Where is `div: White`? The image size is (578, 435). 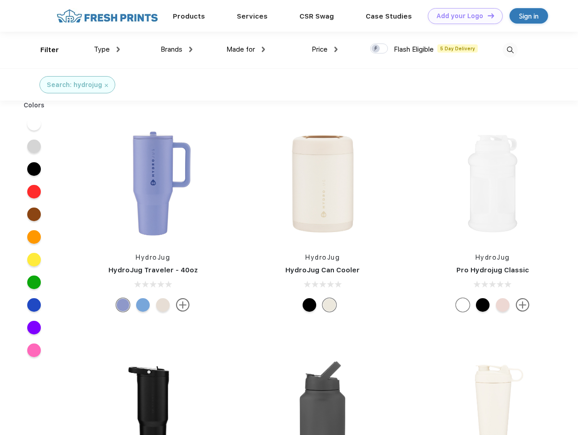
div: White is located at coordinates (463, 305).